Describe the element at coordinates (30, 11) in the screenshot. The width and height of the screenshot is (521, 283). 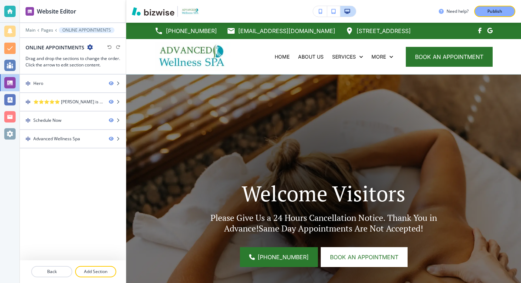
I see `img: editor icon` at that location.